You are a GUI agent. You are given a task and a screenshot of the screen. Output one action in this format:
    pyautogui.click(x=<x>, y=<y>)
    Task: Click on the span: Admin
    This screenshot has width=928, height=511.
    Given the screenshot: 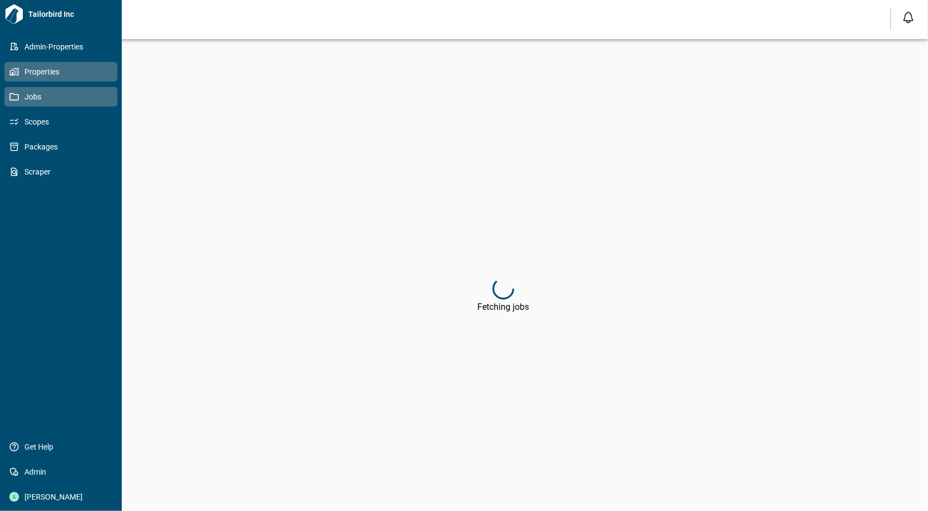 What is the action you would take?
    pyautogui.click(x=63, y=472)
    